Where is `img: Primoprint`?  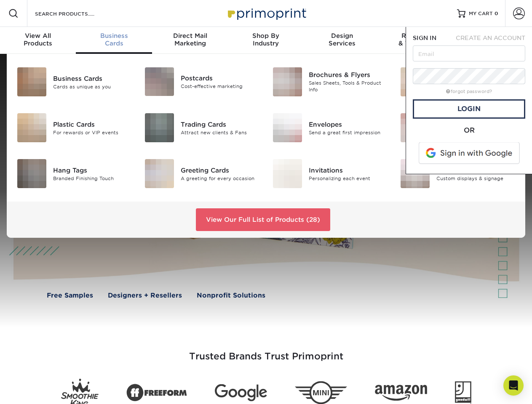 img: Primoprint is located at coordinates (266, 13).